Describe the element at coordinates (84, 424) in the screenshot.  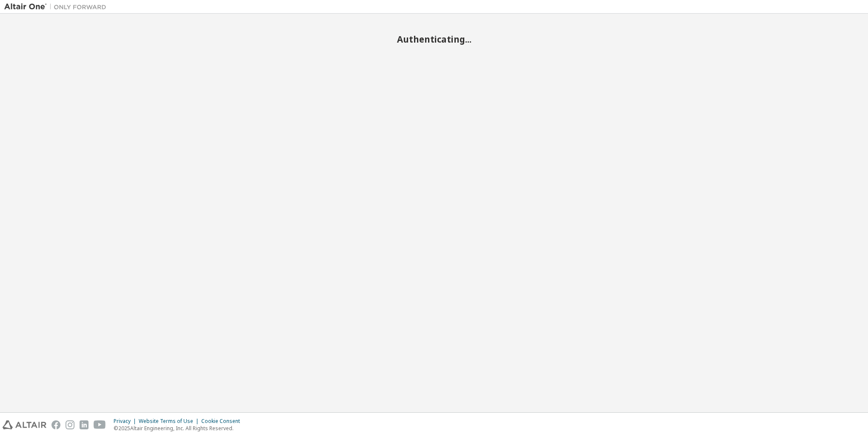
I see `img: linkedin.svg` at that location.